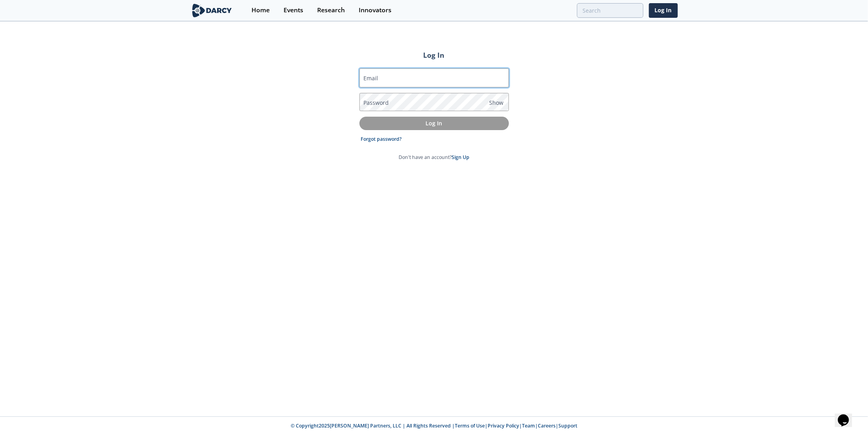 The image size is (868, 435). I want to click on span: Show, so click(496, 103).